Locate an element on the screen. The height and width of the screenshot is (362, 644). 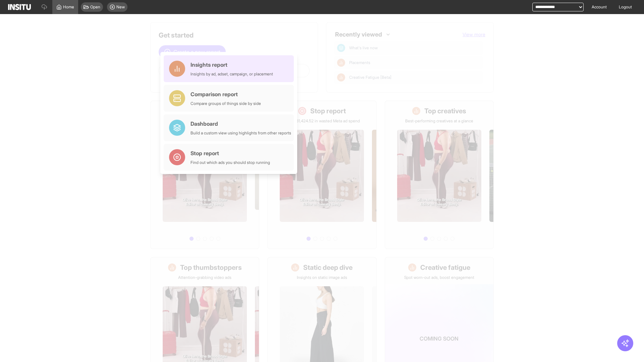
div: Stop report is located at coordinates (230, 153).